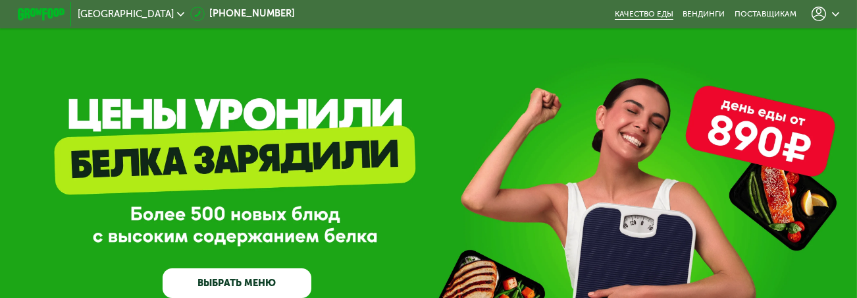 The height and width of the screenshot is (298, 857). What do you see at coordinates (644, 14) in the screenshot?
I see `a: Качество еды` at bounding box center [644, 14].